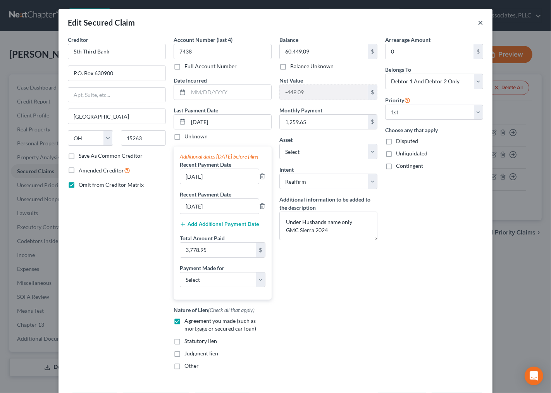 The height and width of the screenshot is (393, 551). I want to click on input: Enter zip..., so click(143, 138).